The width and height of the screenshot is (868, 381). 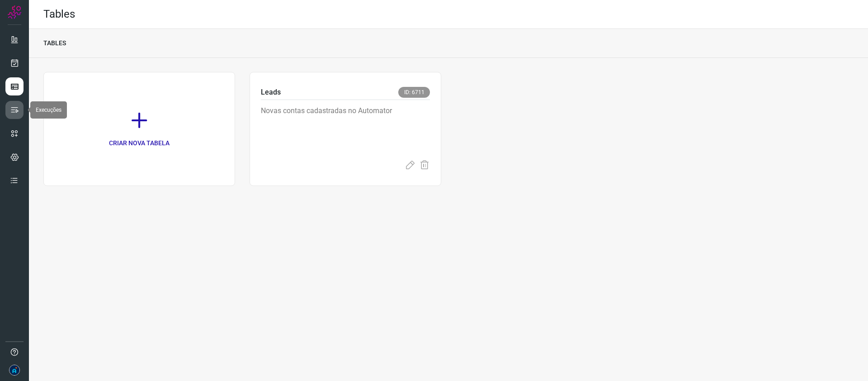 I want to click on p: Novas contas cadastradas no Automator, so click(x=329, y=128).